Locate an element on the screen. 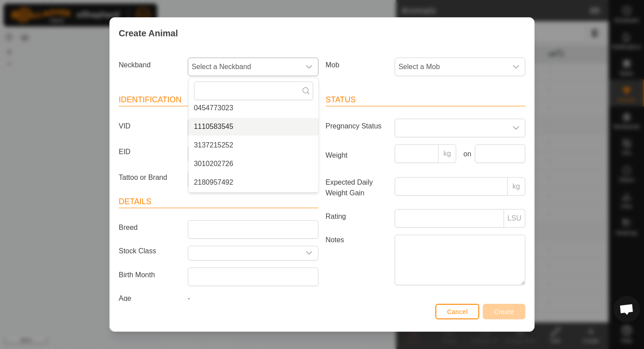 The height and width of the screenshot is (349, 644). li: 1110583545 is located at coordinates (253, 127).